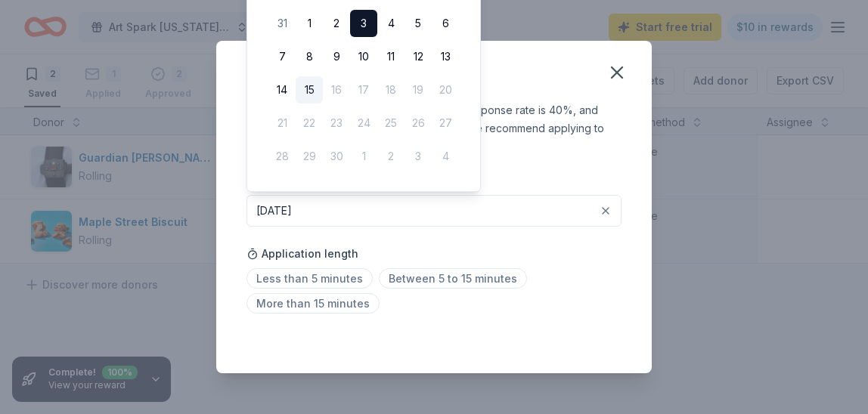 This screenshot has width=868, height=414. What do you see at coordinates (418, 23) in the screenshot?
I see `button: 5` at bounding box center [418, 23].